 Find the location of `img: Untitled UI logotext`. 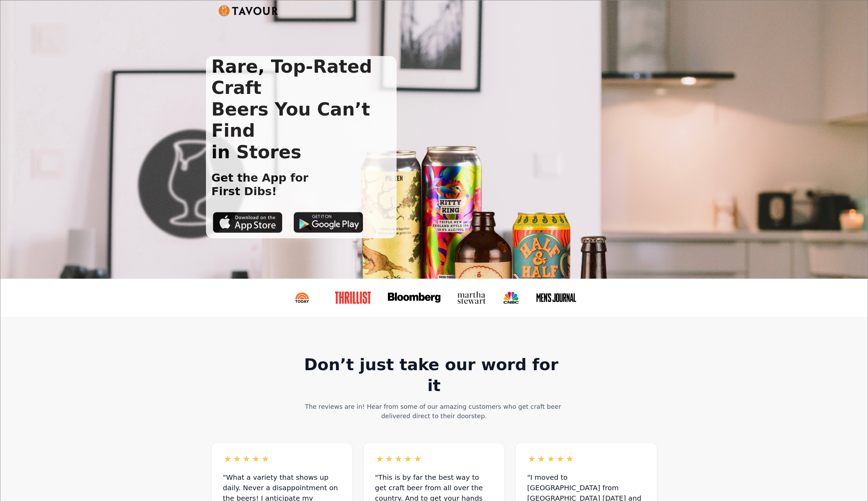

img: Untitled UI logotext is located at coordinates (249, 11).